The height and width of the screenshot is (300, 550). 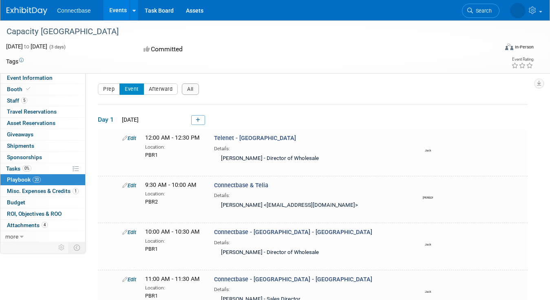 I want to click on span: Event Information, so click(x=30, y=78).